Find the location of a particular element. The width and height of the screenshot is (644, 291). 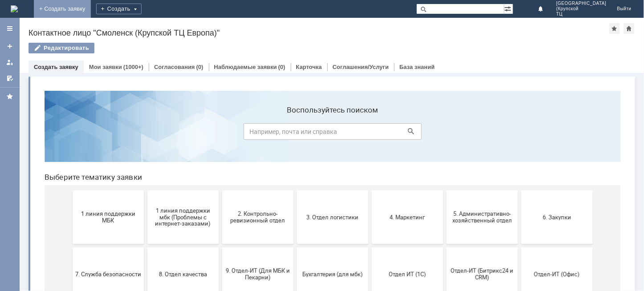

span: 4. Маркетинг is located at coordinates (370, 133).